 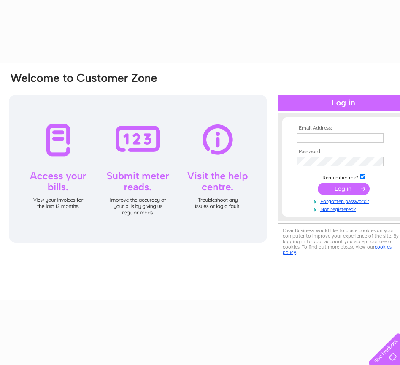 What do you see at coordinates (344, 189) in the screenshot?
I see `input: Submit` at bounding box center [344, 189].